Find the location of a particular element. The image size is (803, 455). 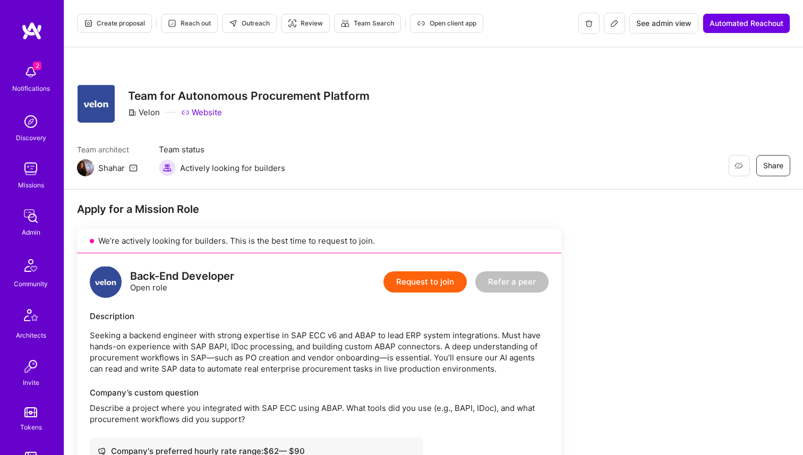

img: Architects is located at coordinates (31, 317).